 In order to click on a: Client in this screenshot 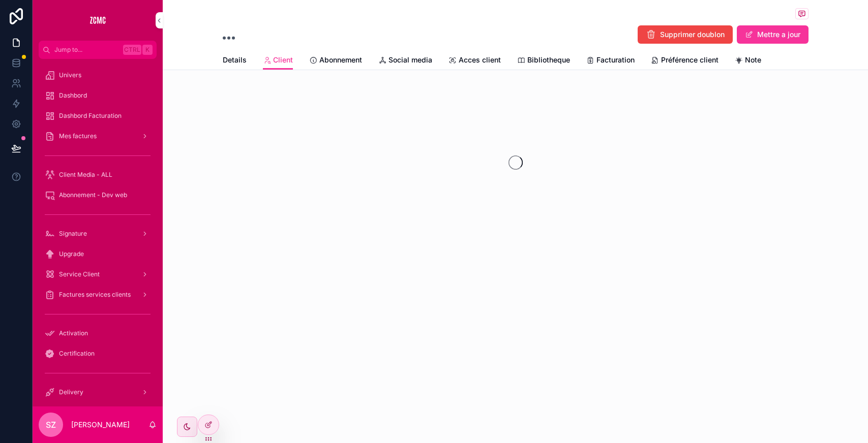, I will do `click(278, 61)`.